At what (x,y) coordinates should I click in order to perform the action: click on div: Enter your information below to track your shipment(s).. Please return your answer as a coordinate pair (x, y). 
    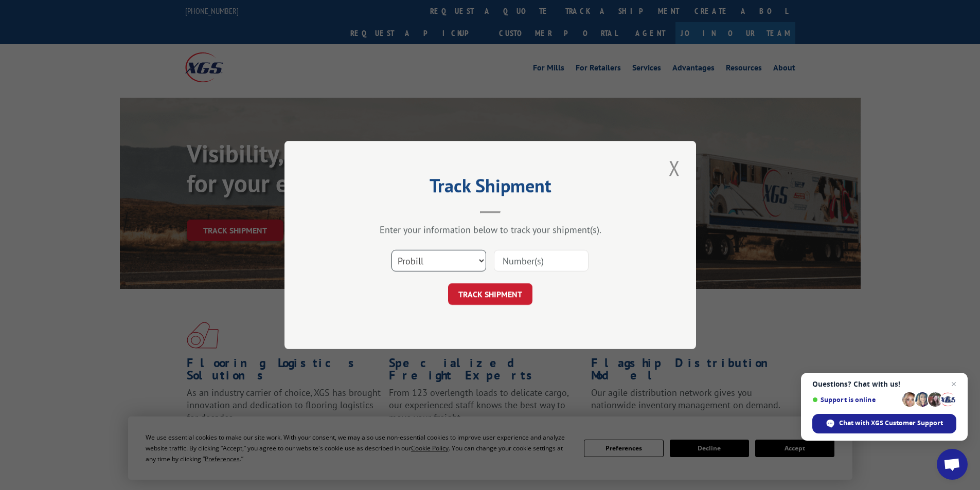
    Looking at the image, I should click on (490, 229).